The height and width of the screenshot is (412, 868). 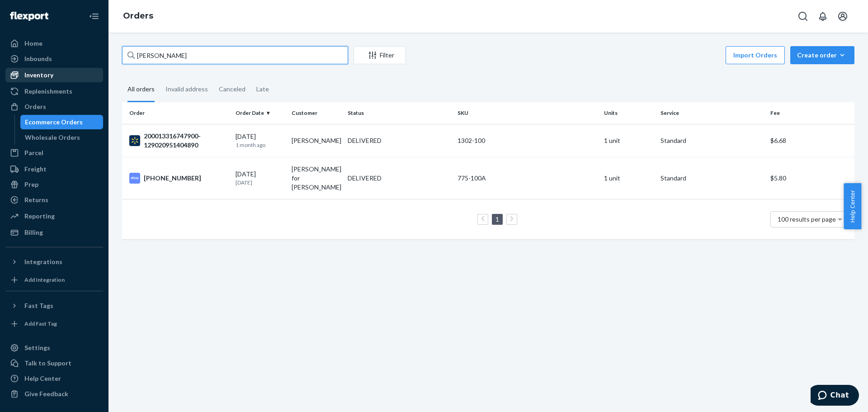 I want to click on img: Flexport logo, so click(x=29, y=16).